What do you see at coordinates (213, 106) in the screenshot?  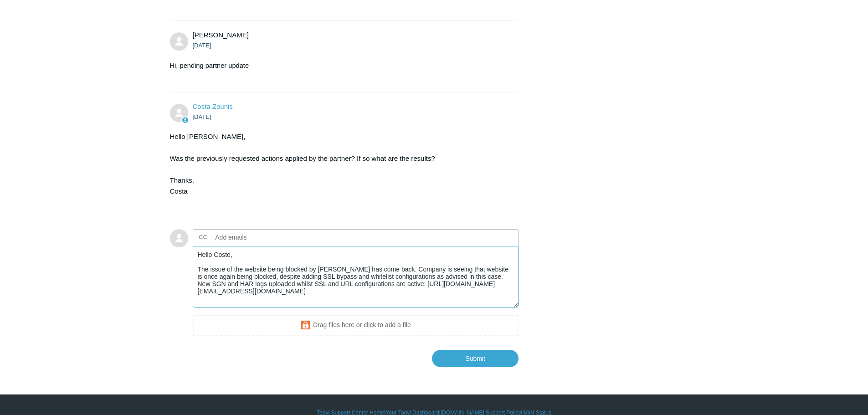 I see `span: Costa Zounis` at bounding box center [213, 106].